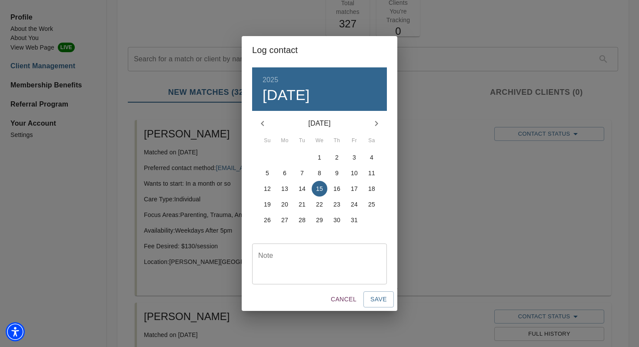 The width and height of the screenshot is (639, 347). Describe the element at coordinates (372, 173) in the screenshot. I see `p: 11` at that location.